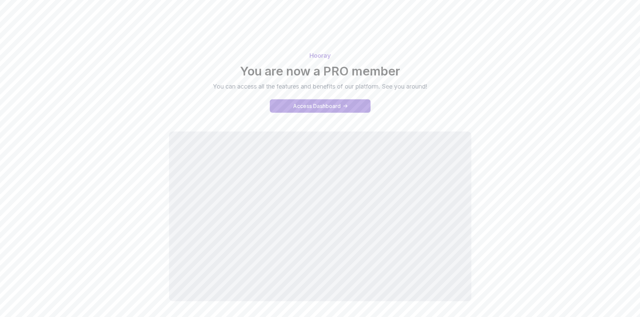 This screenshot has width=640, height=317. What do you see at coordinates (320, 87) in the screenshot?
I see `p: You can access all the features and benefits of our platform. See you around!` at bounding box center [320, 87].